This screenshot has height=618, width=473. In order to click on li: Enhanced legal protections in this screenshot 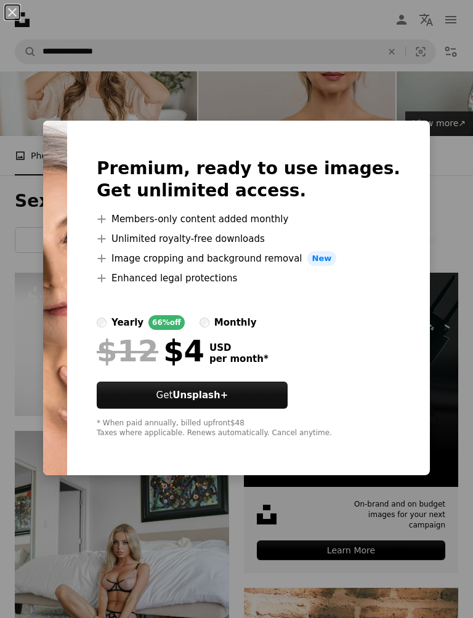, I will do `click(248, 278)`.